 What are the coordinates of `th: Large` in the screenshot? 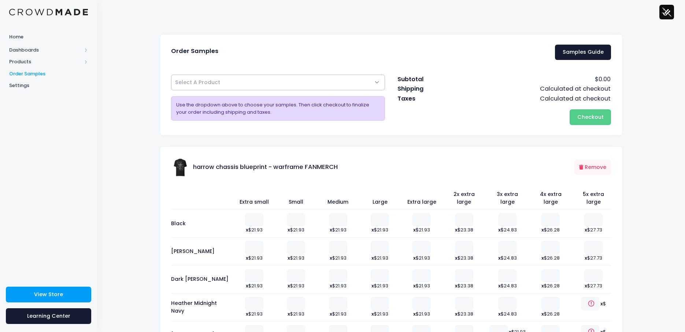 It's located at (380, 198).